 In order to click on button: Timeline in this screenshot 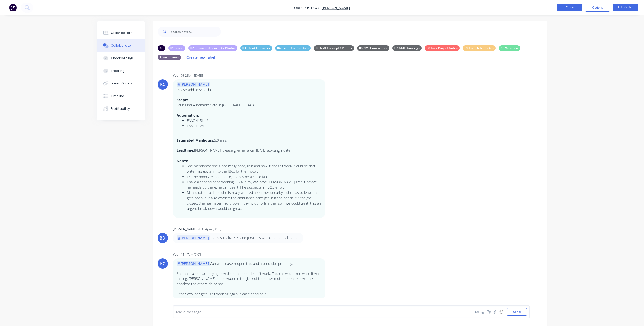, I will do `click(121, 96)`.